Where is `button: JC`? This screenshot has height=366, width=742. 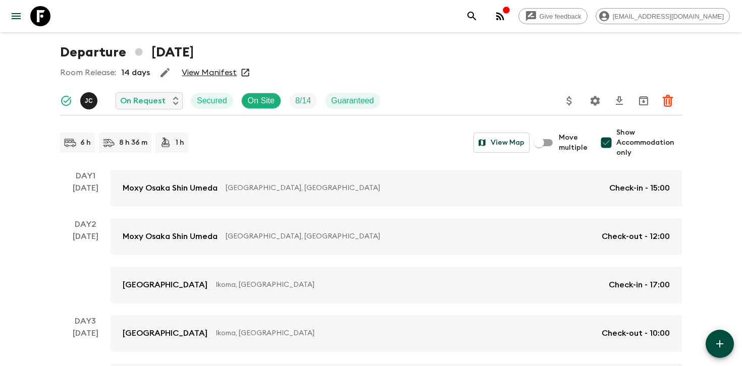
button: JC is located at coordinates (90, 101).